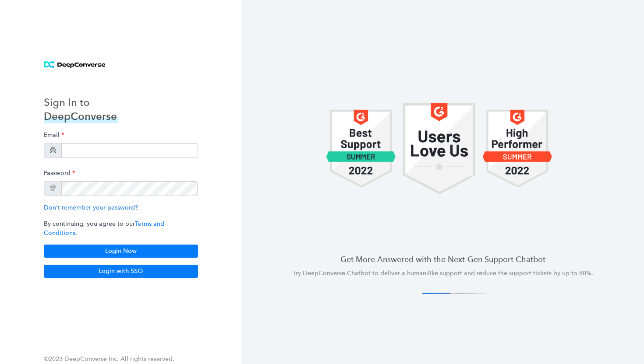 This screenshot has height=364, width=644. Describe the element at coordinates (443, 259) in the screenshot. I see `h4: Get More Answered with the Next-Gen Support Chatbot` at that location.